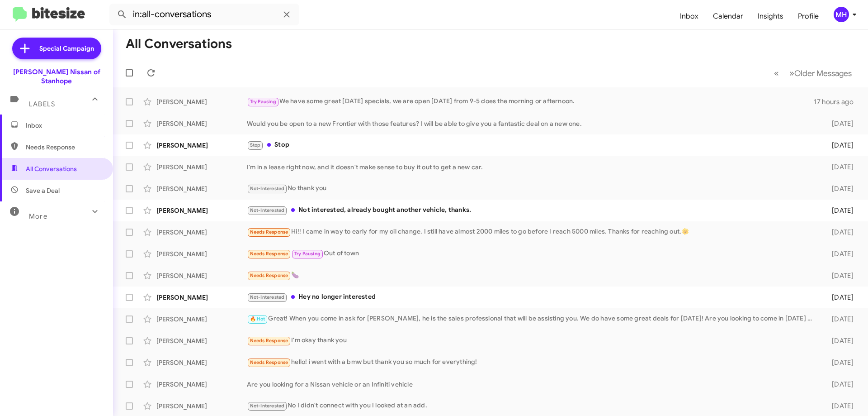 The image size is (868, 416). What do you see at coordinates (728, 16) in the screenshot?
I see `a: Calendar` at bounding box center [728, 16].